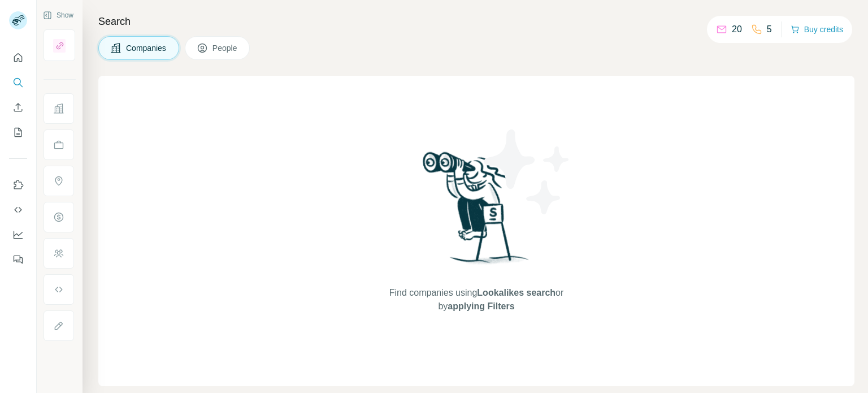 Image resolution: width=868 pixels, height=393 pixels. Describe the element at coordinates (58, 16) in the screenshot. I see `button: Show` at that location.